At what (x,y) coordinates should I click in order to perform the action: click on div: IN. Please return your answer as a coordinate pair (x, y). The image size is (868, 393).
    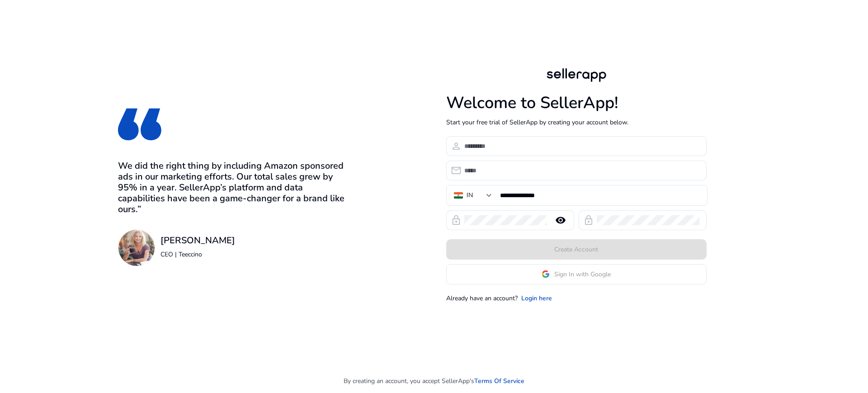
    Looking at the image, I should click on (470, 195).